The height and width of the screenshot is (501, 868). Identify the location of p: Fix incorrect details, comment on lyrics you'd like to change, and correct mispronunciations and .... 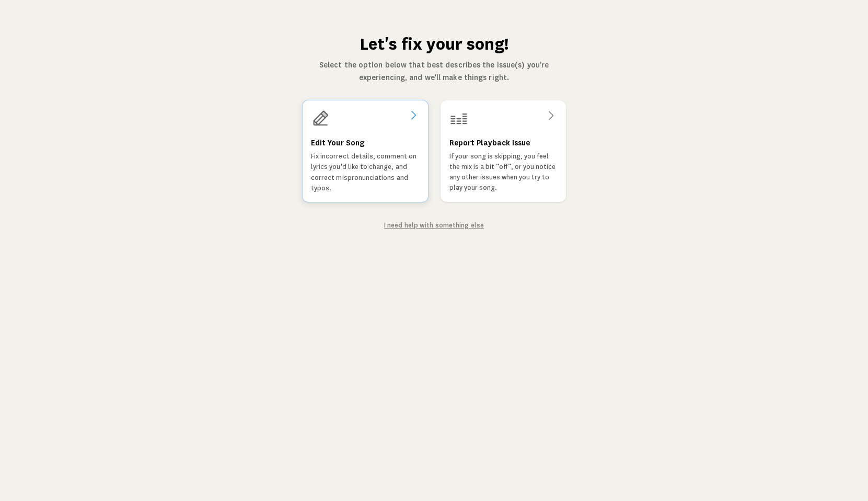
(365, 172).